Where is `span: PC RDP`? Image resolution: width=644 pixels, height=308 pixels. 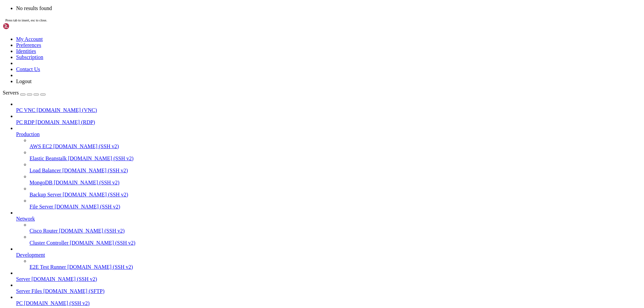 span: PC RDP is located at coordinates (25, 122).